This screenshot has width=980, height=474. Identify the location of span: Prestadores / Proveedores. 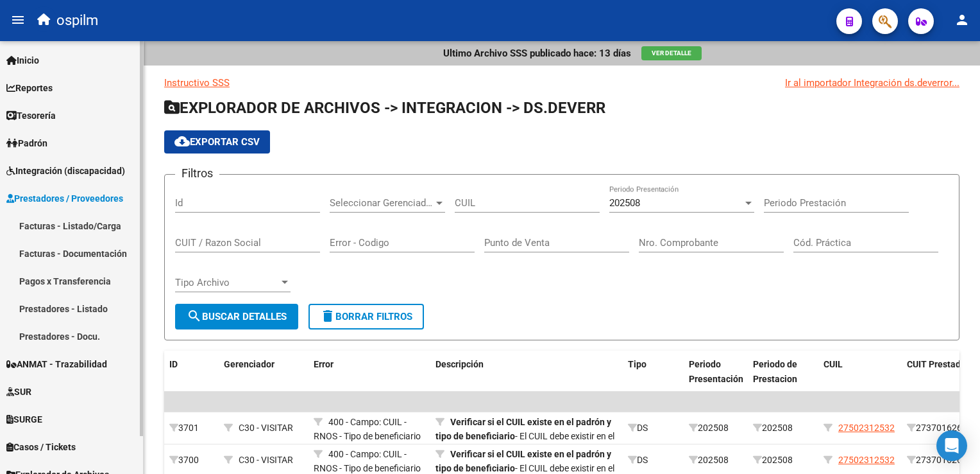
(64, 198).